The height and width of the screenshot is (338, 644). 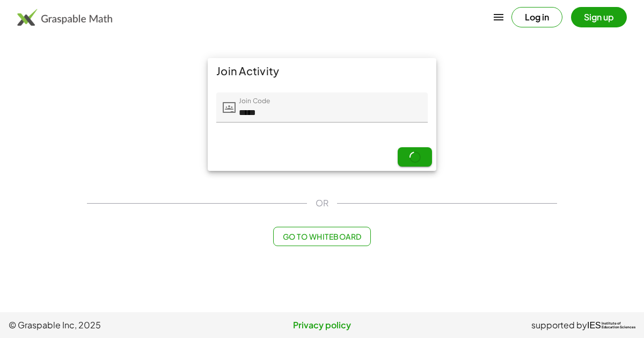 What do you see at coordinates (537, 17) in the screenshot?
I see `button: Log in` at bounding box center [537, 17].